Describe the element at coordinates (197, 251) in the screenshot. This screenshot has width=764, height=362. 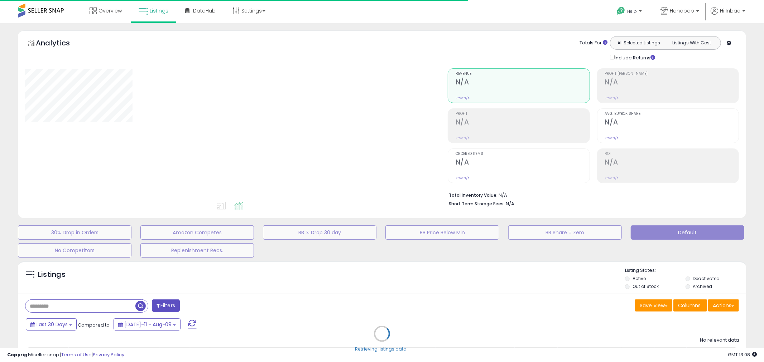
I see `button: Replenishment Recs.` at that location.